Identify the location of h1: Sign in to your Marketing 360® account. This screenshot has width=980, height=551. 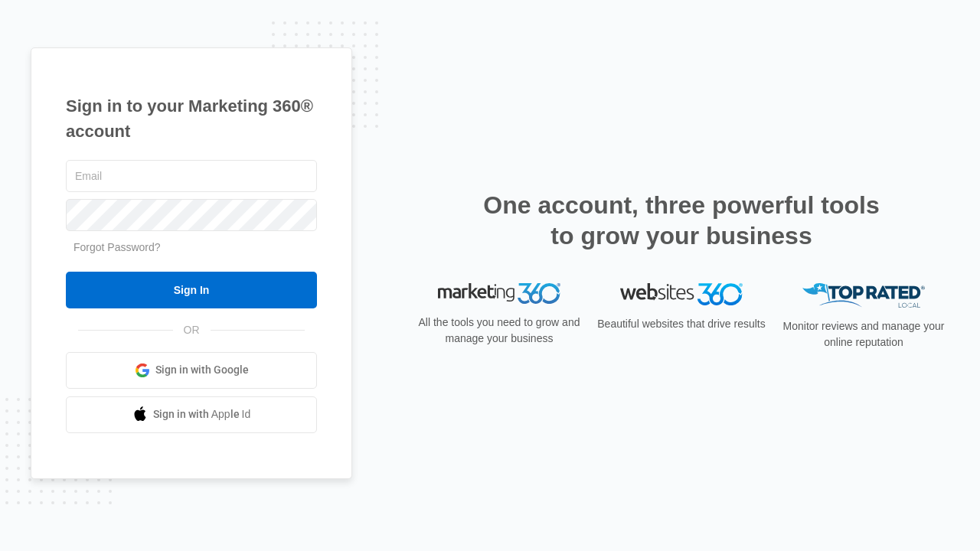
(192, 119).